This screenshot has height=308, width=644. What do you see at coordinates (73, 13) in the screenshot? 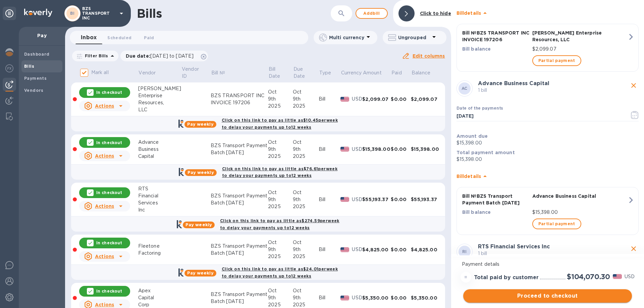
I see `b: BI` at bounding box center [73, 13].